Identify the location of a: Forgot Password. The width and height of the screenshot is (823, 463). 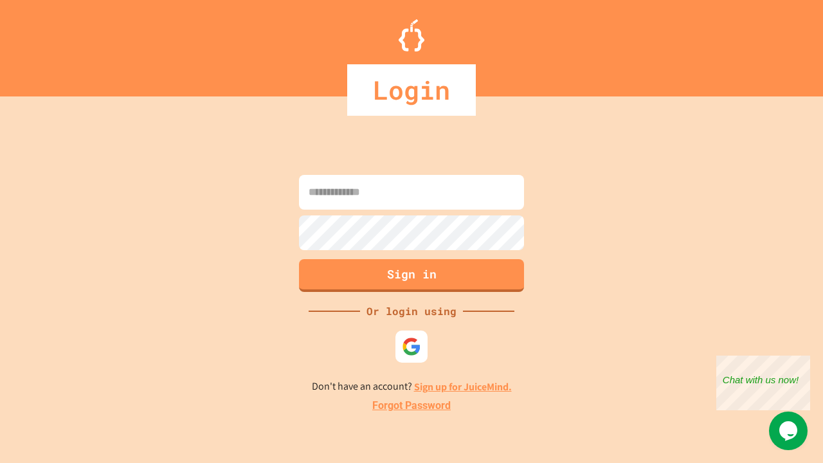
(412, 406).